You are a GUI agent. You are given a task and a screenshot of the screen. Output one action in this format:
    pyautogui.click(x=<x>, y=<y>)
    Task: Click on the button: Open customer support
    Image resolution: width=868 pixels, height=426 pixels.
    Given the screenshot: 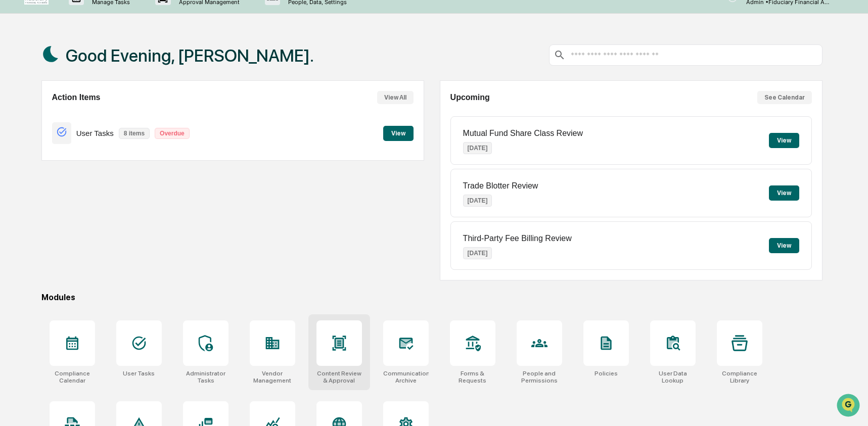 What is the action you would take?
    pyautogui.click(x=13, y=13)
    